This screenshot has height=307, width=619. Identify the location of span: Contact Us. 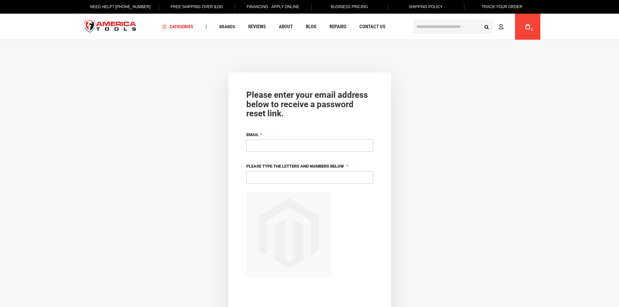
(372, 27).